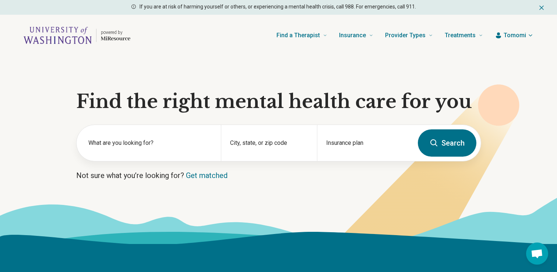 The width and height of the screenshot is (557, 272). I want to click on span: Tomomi, so click(514, 35).